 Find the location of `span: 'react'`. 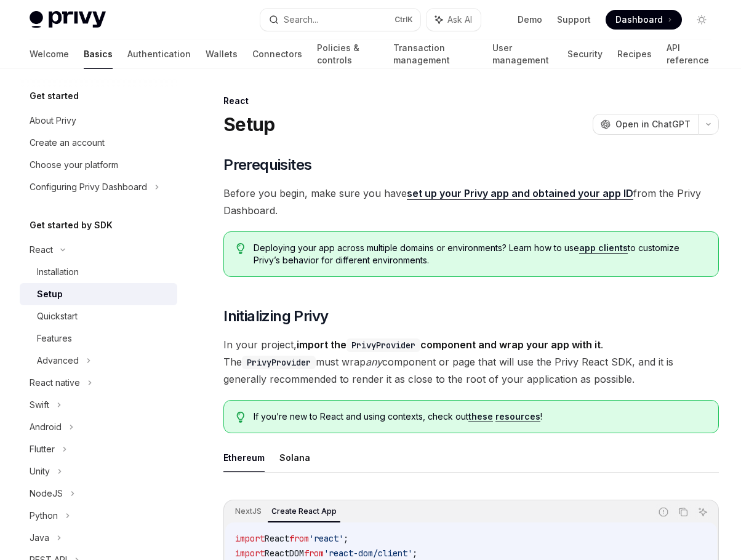

span: 'react' is located at coordinates (326, 538).